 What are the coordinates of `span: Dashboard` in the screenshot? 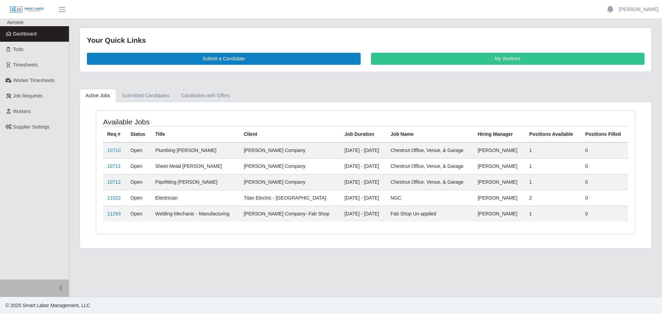 It's located at (25, 34).